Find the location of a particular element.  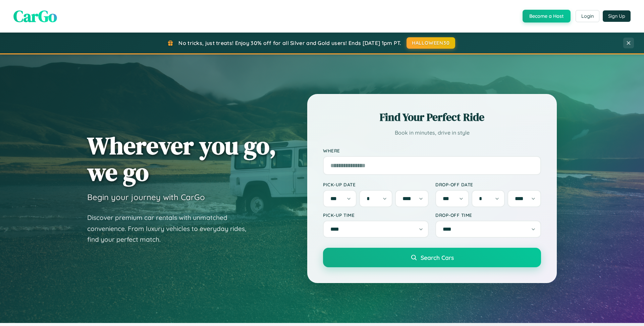

label: Drop-off Time is located at coordinates (488, 215).